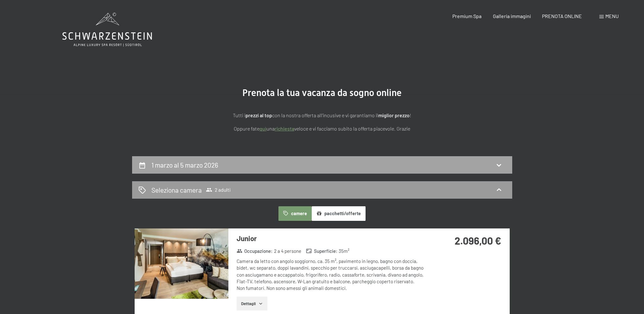 The width and height of the screenshot is (644, 314). I want to click on h3: Junior, so click(331, 238).